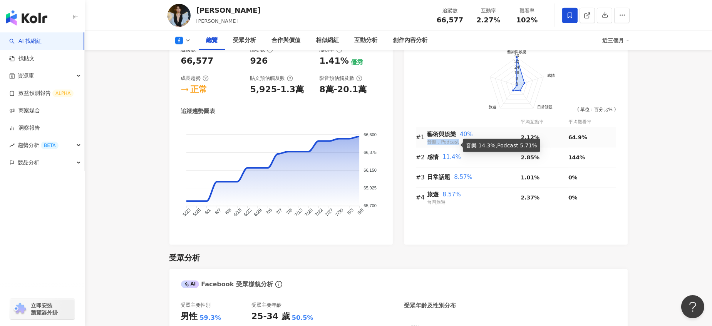  What do you see at coordinates (528, 11) in the screenshot?
I see `div: 觀看率` at bounding box center [528, 11].